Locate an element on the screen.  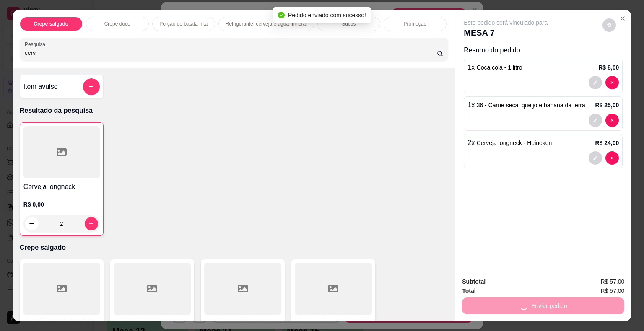
input: Pesquisa is located at coordinates (231, 53).